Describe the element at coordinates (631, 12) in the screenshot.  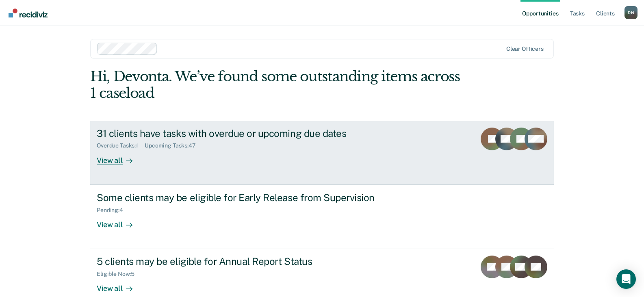
I see `div: D N` at that location.